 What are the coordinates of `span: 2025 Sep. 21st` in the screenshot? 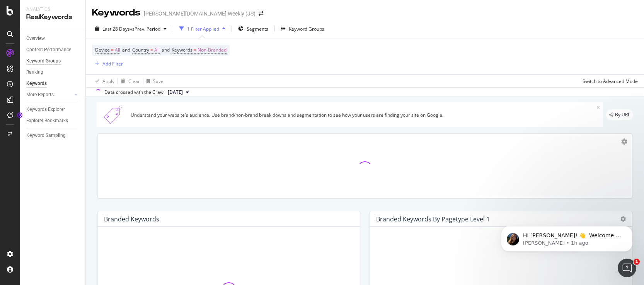 It's located at (175, 92).